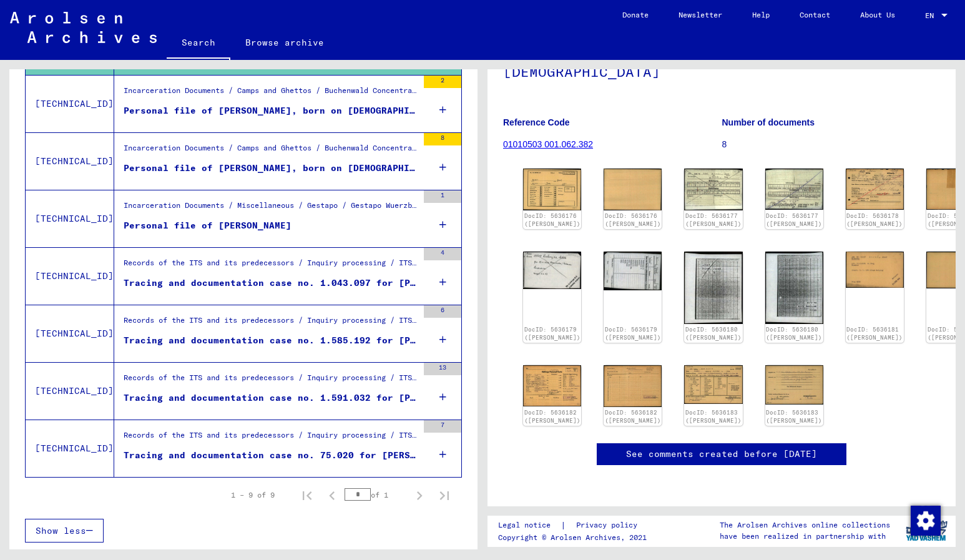 This screenshot has height=560, width=965. I want to click on b: Number of documents, so click(769, 122).